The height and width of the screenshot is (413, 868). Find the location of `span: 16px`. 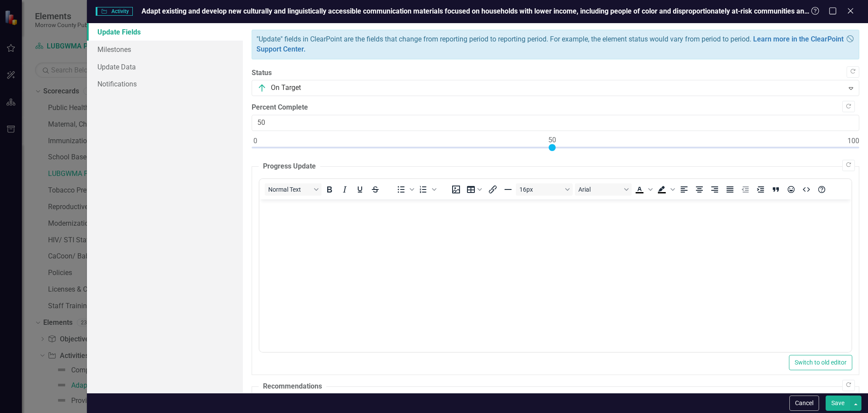

span: 16px is located at coordinates (541, 190).